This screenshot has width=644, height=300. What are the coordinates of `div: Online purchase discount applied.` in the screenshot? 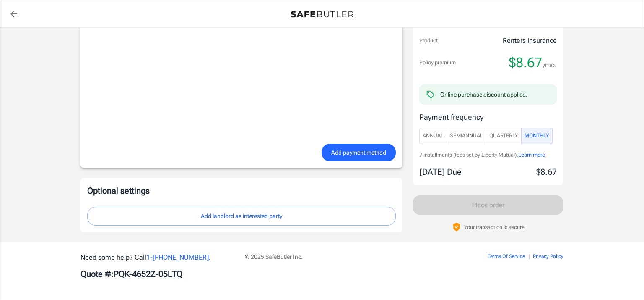 It's located at (484, 94).